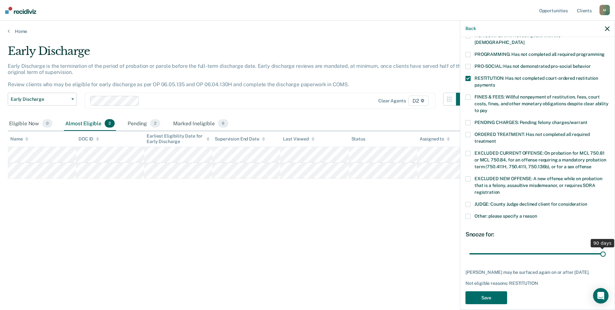 The height and width of the screenshot is (310, 615). Describe the element at coordinates (21, 10) in the screenshot. I see `img: Recidiviz` at that location.